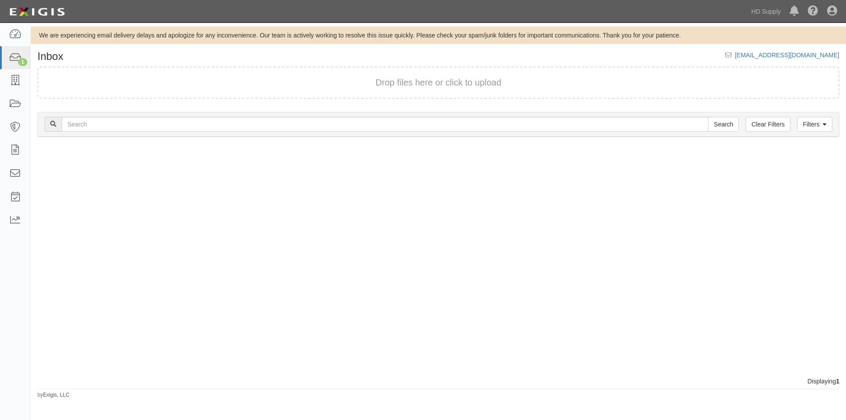 The height and width of the screenshot is (420, 846). What do you see at coordinates (22, 62) in the screenshot?
I see `div: 1` at bounding box center [22, 62].